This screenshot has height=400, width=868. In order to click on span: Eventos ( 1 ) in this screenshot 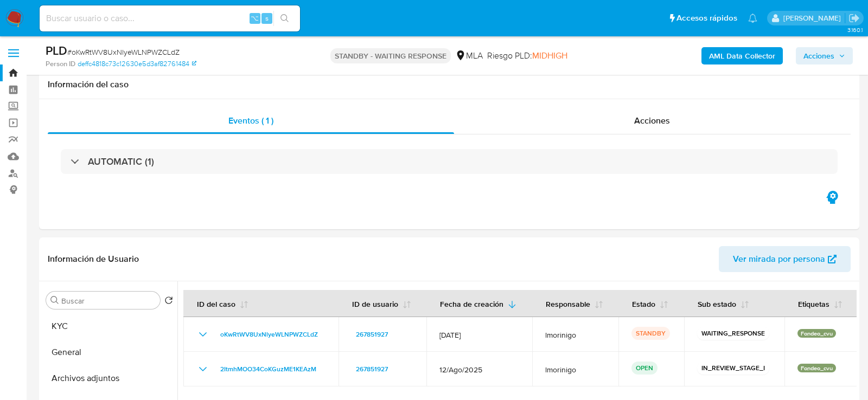, I will do `click(250, 120)`.